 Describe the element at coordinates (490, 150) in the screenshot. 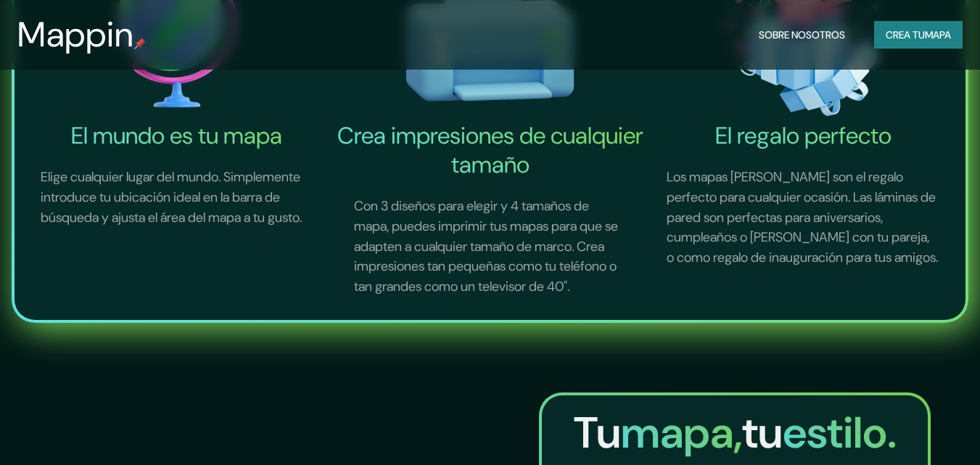

I see `font: Crea impresiones de cualquier tamaño` at that location.